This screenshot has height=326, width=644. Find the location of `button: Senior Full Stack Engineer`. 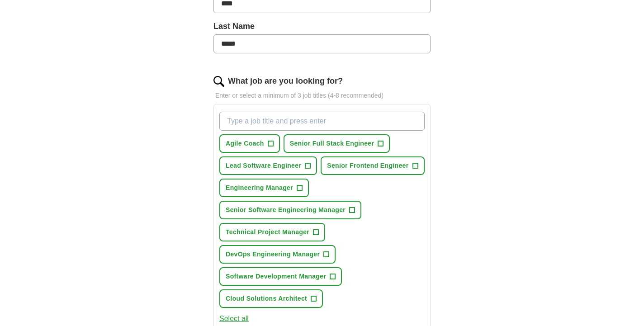

button: Senior Full Stack Engineer is located at coordinates (337, 143).